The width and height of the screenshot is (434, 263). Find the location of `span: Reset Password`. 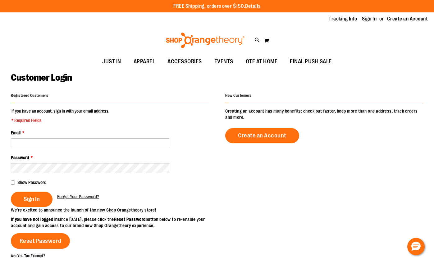

span: Reset Password is located at coordinates (40, 241).